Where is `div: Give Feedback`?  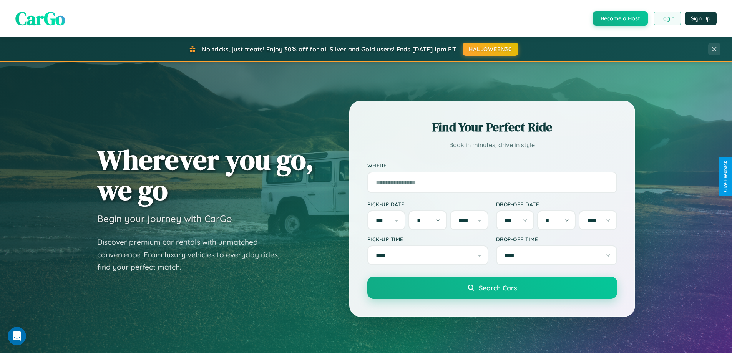
div: Give Feedback is located at coordinates (725, 176).